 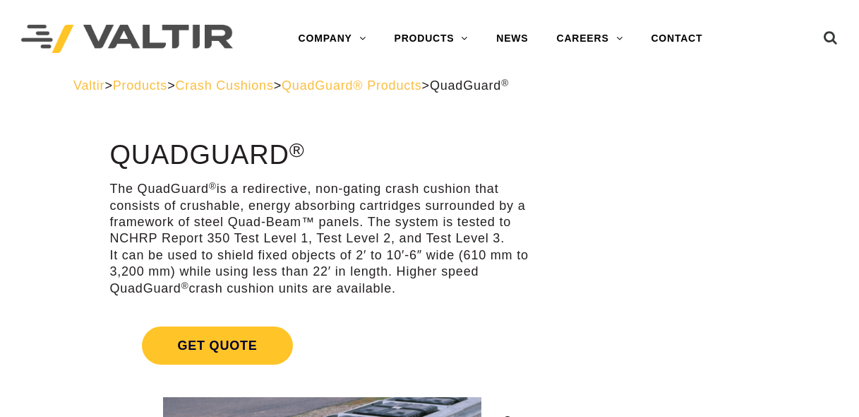 I want to click on span: Valtir, so click(x=89, y=85).